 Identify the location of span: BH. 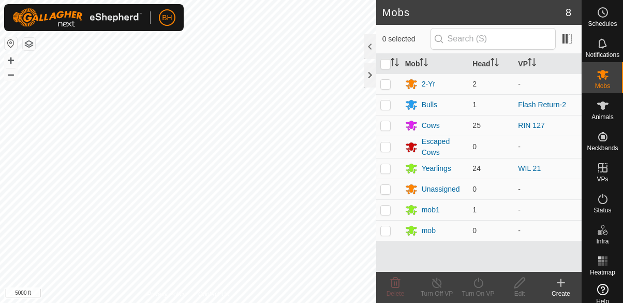
(167, 18).